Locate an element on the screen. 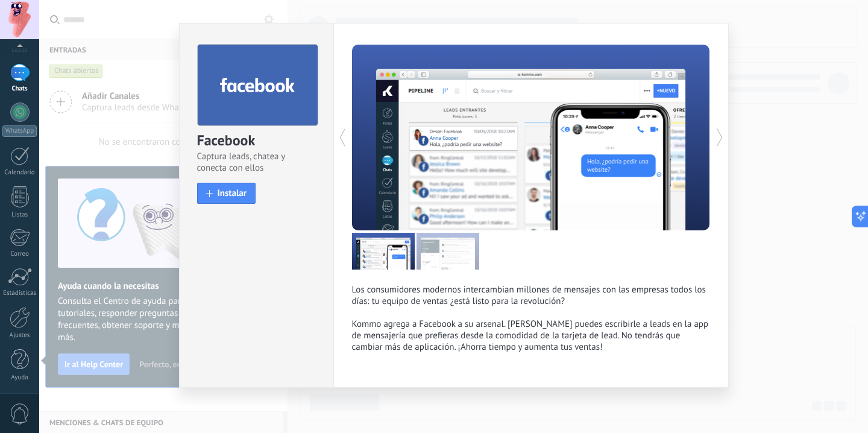 This screenshot has width=868, height=433. span: Instalar is located at coordinates (232, 193).